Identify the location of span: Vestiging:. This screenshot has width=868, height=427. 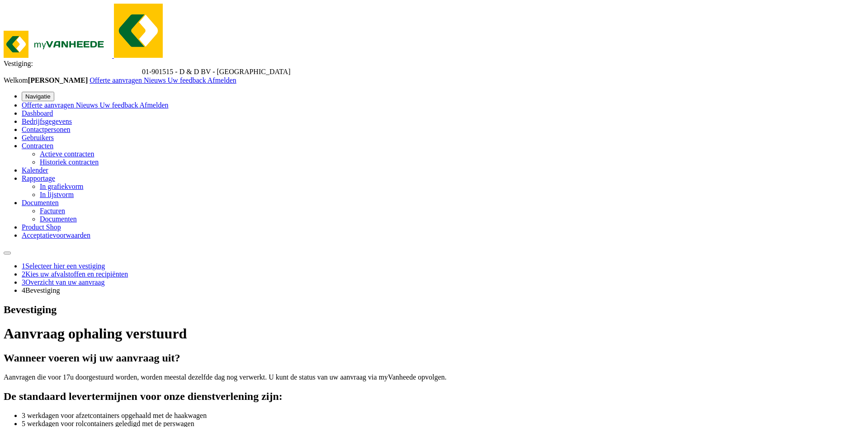
(18, 63).